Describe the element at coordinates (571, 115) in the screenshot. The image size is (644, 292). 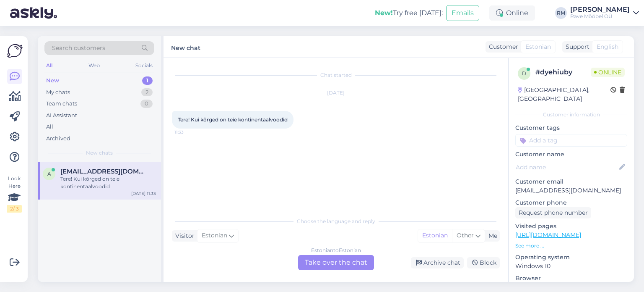
I see `div: Customer information` at that location.